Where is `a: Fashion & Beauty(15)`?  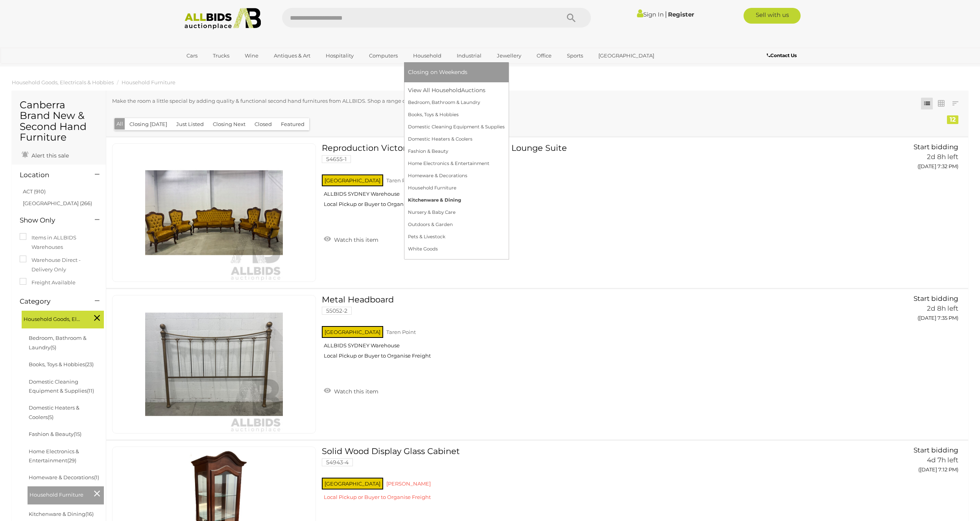 a: Fashion & Beauty(15) is located at coordinates (55, 434).